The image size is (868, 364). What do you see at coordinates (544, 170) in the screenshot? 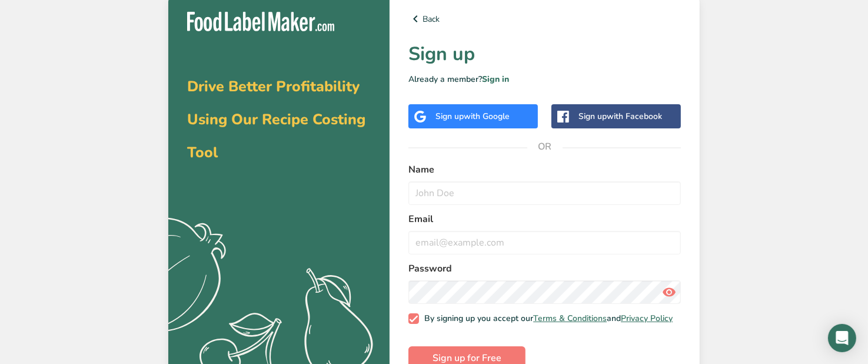
I see `label: Name` at bounding box center [544, 170].